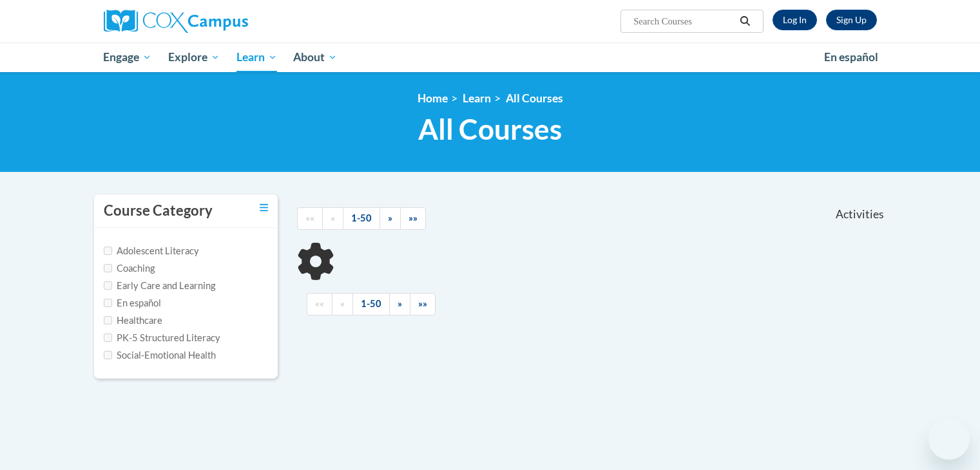  Describe the element at coordinates (133, 321) in the screenshot. I see `label: Healthcare` at that location.